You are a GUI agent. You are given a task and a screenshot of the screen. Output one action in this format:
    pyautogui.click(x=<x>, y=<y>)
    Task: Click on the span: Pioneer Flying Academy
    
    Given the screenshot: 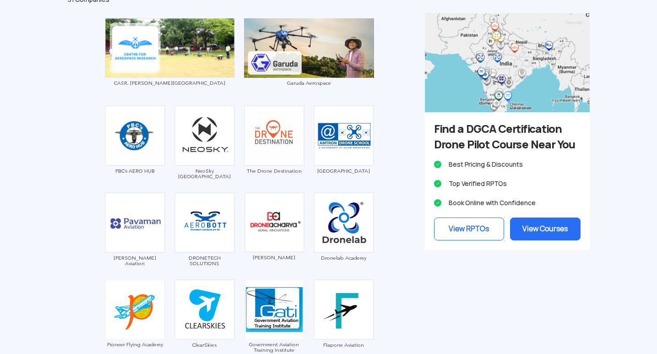 What is the action you would take?
    pyautogui.click(x=135, y=344)
    